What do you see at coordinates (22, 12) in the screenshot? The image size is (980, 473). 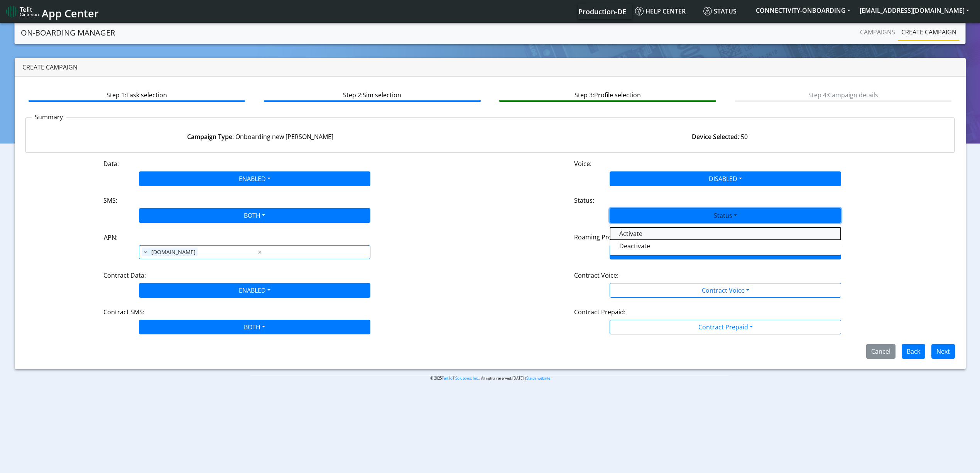 I see `img: logo-telit-cinterion-gw-new.png` at bounding box center [22, 12].